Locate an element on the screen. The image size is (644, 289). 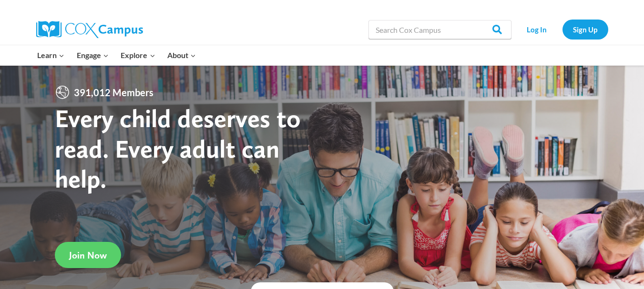
nav: Secondary Navigation is located at coordinates (562, 29).